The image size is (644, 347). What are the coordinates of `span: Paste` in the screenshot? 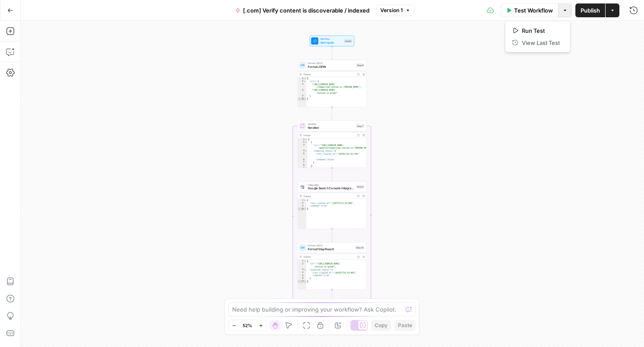 It's located at (405, 325).